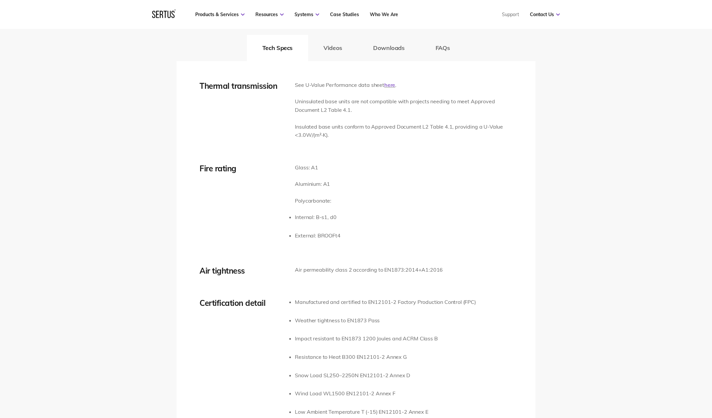 Image resolution: width=712 pixels, height=418 pixels. What do you see at coordinates (317, 217) in the screenshot?
I see `li: Internal: B-s1, d0` at bounding box center [317, 217].